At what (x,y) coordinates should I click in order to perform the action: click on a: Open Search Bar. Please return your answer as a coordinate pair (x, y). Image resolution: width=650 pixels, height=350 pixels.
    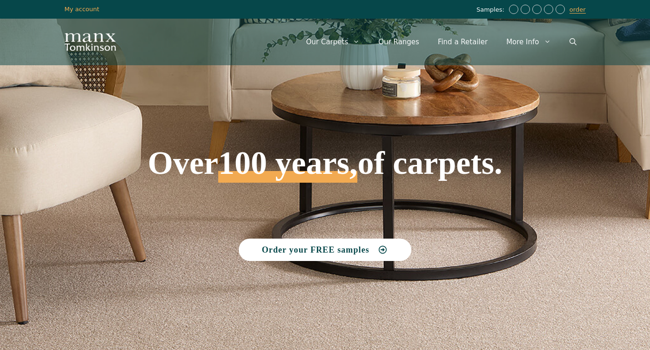
    Looking at the image, I should click on (573, 42).